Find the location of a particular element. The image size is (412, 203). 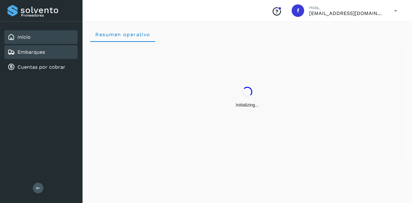

span: Resumen operativo is located at coordinates (123, 34).